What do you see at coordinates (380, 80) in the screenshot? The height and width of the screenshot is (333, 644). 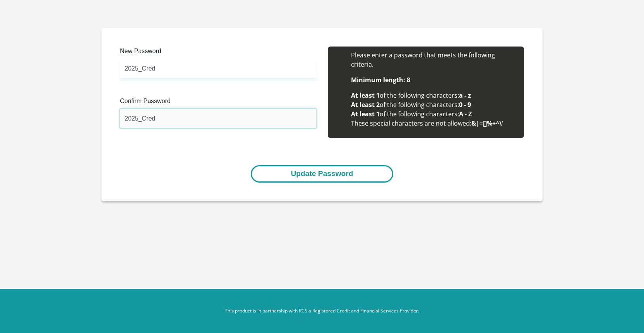 I see `b: Minimum length: 8` at bounding box center [380, 80].